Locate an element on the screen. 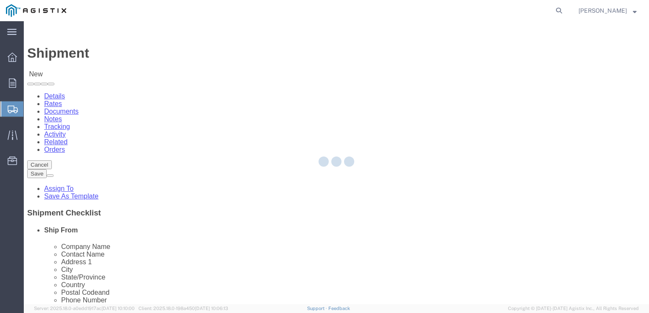  span: Richard Hicks is located at coordinates (602, 11).